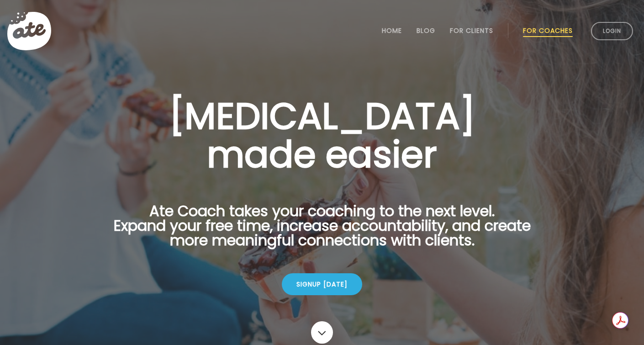 The height and width of the screenshot is (345, 644). What do you see at coordinates (392, 31) in the screenshot?
I see `a: Home` at bounding box center [392, 31].